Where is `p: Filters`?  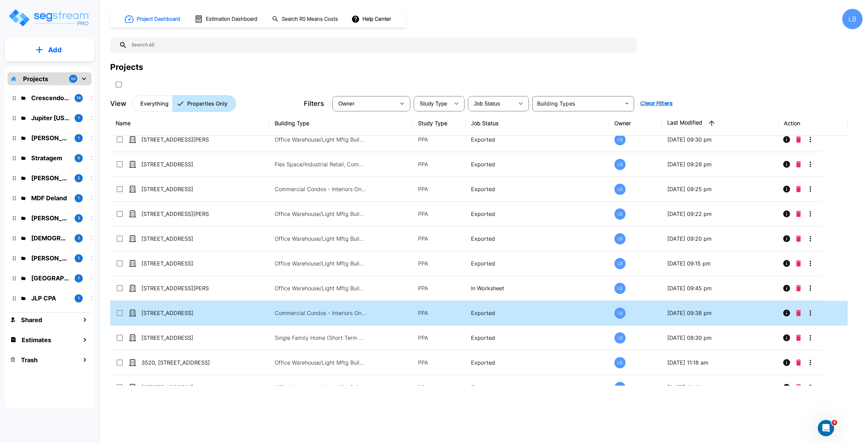
p: Filters is located at coordinates (314, 103).